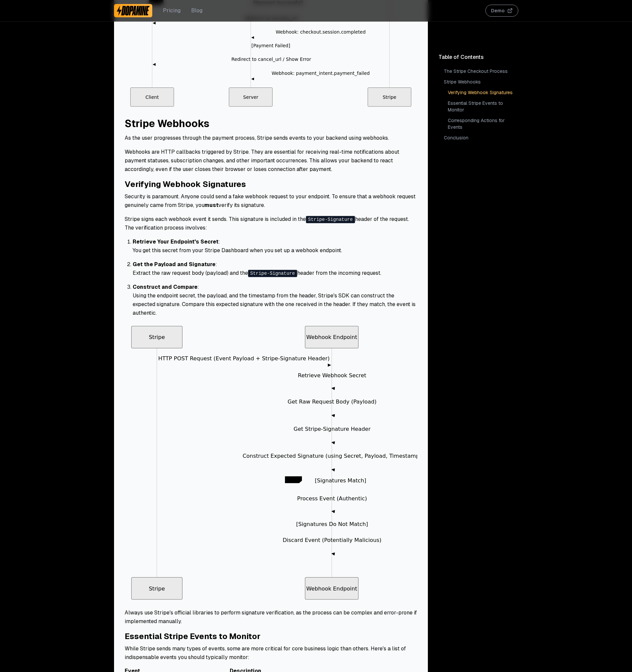 The width and height of the screenshot is (632, 672). I want to click on tspan: [Signatures Match], so click(340, 480).